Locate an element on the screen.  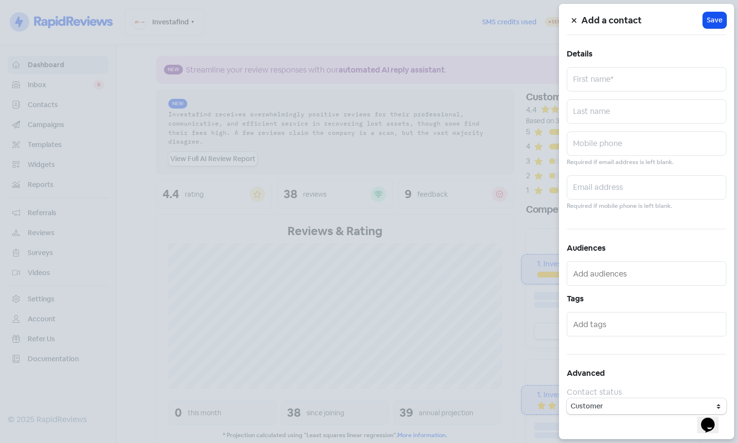
input: First name is located at coordinates (647, 79).